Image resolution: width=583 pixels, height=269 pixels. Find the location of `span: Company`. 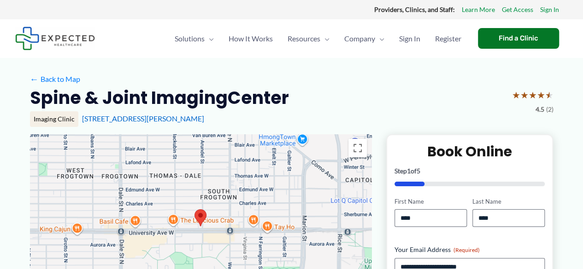

span: Company is located at coordinates (359, 39).